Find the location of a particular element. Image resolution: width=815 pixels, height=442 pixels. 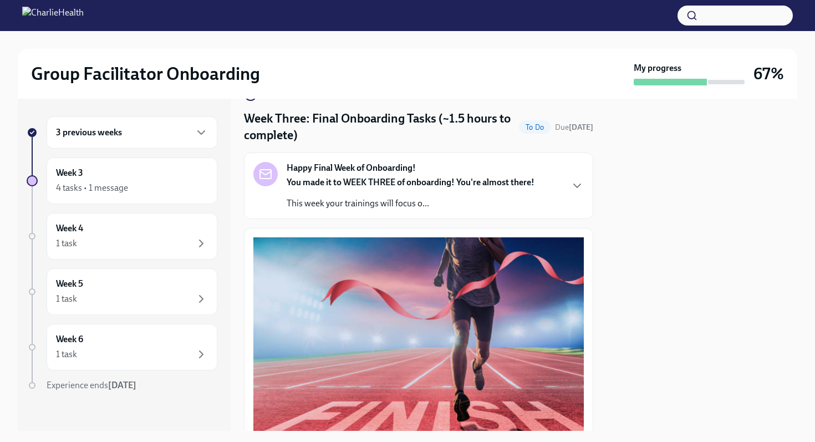

h6: Week 5 is located at coordinates (69, 284).